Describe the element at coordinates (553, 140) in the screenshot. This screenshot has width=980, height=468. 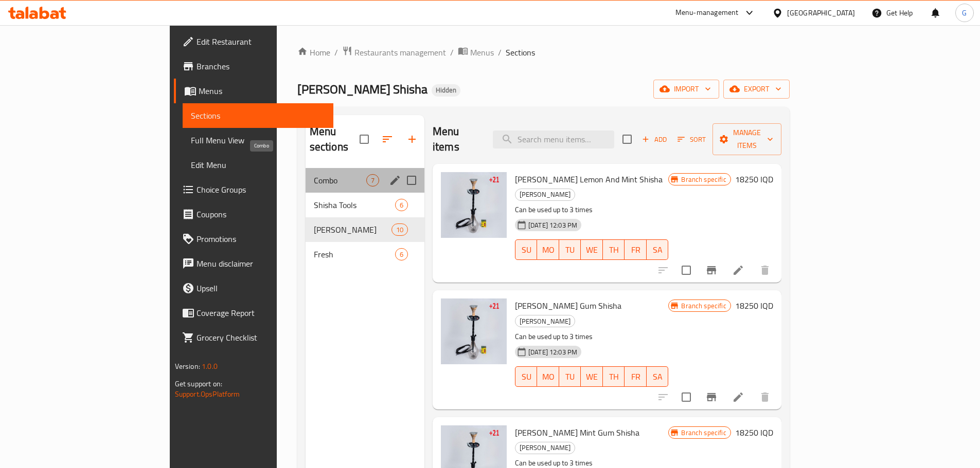
I see `input: search` at that location.